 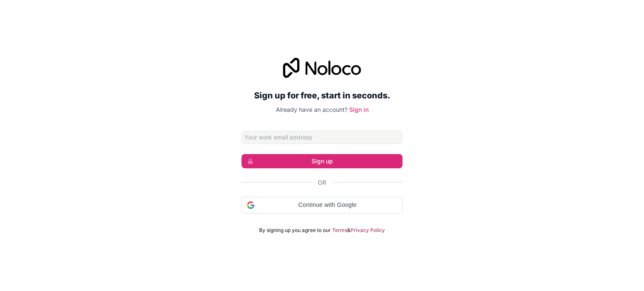 What do you see at coordinates (322, 161) in the screenshot?
I see `button: Sign up` at bounding box center [322, 161].